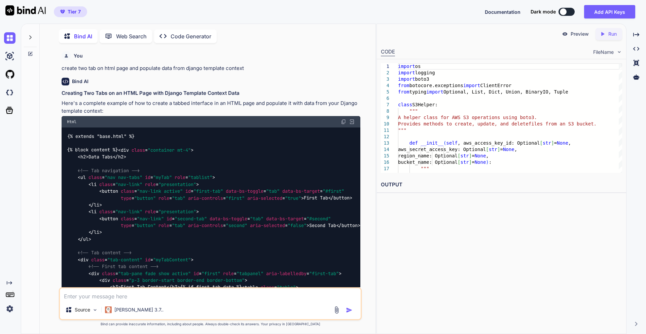 The image size is (646, 334). I want to click on div: 13, so click(385, 143).